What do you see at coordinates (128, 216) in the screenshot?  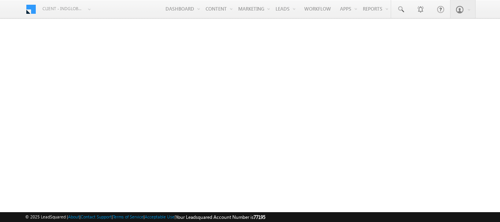 I see `a: Terms of Service` at bounding box center [128, 216].